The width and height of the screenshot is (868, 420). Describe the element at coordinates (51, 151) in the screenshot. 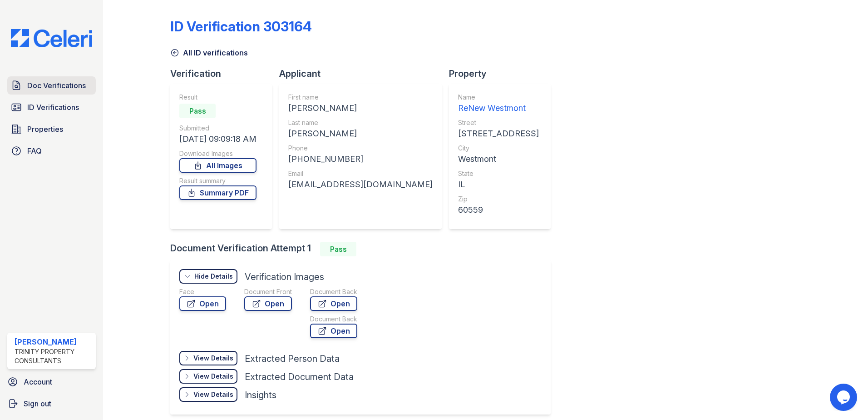

I see `a: FAQ` at that location.